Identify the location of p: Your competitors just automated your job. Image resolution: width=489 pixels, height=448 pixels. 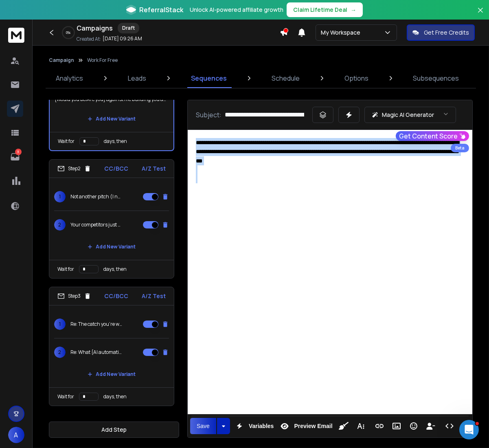
(97, 224).